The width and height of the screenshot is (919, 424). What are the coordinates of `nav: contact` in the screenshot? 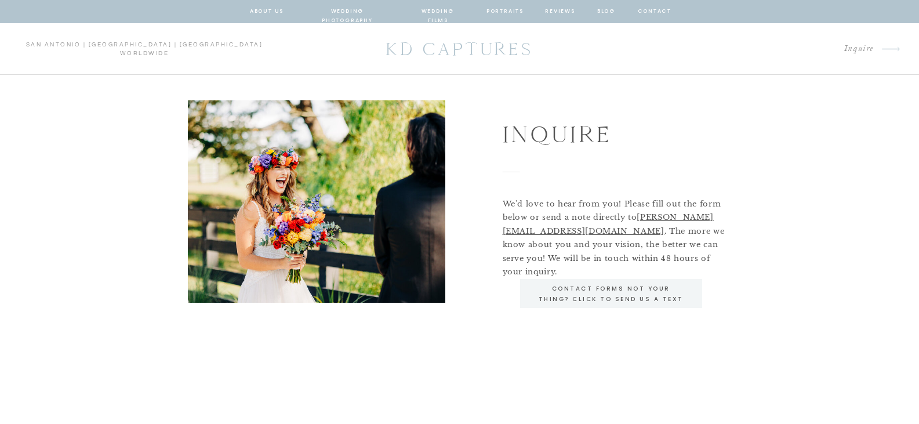 It's located at (654, 12).